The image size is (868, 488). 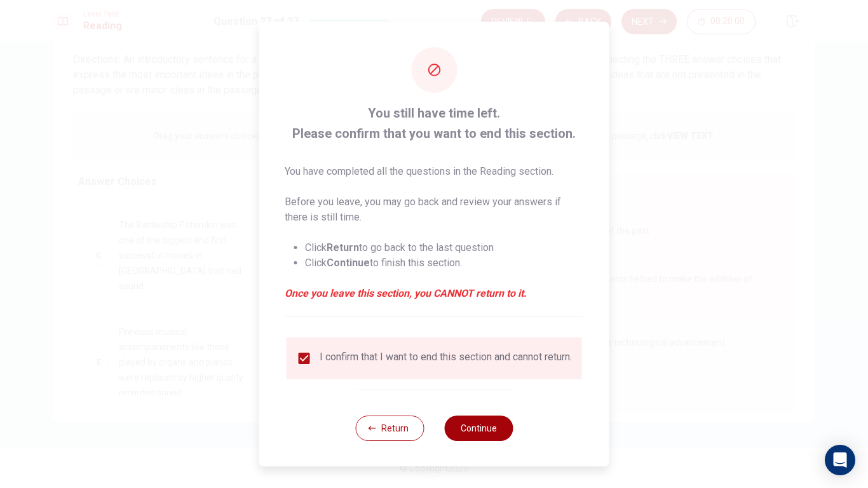 I want to click on div: I confirm that I want to end this section and cannot return., so click(x=446, y=358).